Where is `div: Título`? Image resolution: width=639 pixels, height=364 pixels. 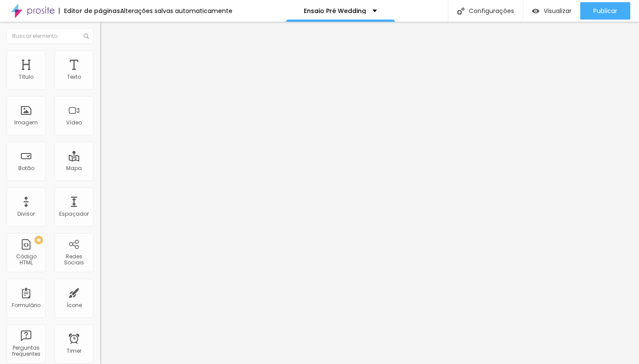 div: Título is located at coordinates (26, 77).